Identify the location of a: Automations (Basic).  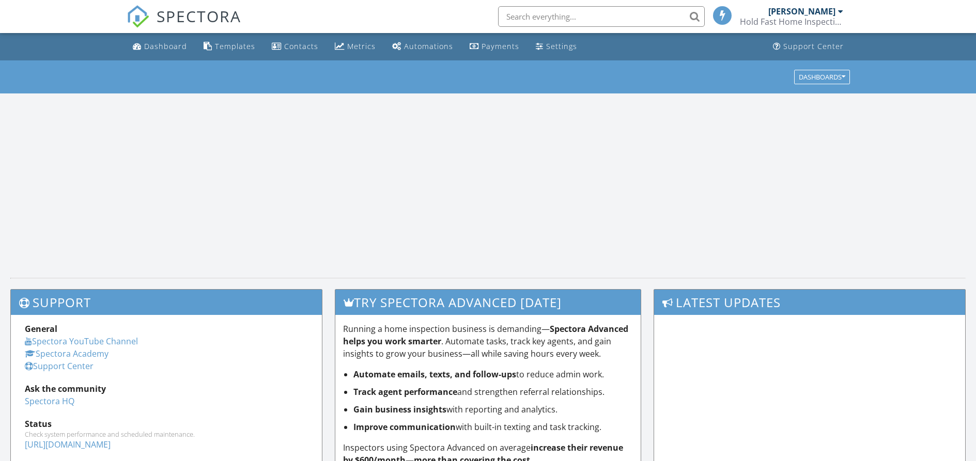
(423, 47).